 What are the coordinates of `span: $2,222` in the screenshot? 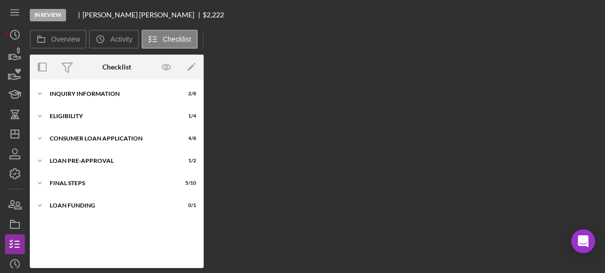 It's located at (213, 14).